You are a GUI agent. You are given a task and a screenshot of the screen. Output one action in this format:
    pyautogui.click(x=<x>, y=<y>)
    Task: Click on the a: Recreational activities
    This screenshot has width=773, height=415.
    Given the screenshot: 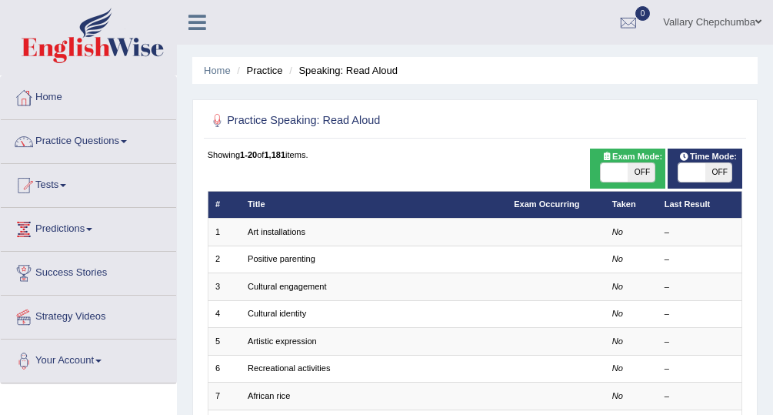 What is the action you would take?
    pyautogui.click(x=288, y=368)
    